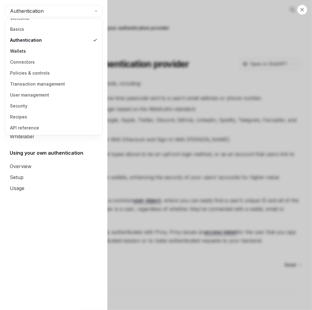 The height and width of the screenshot is (310, 312). What do you see at coordinates (17, 188) in the screenshot?
I see `div: Usage` at bounding box center [17, 188].